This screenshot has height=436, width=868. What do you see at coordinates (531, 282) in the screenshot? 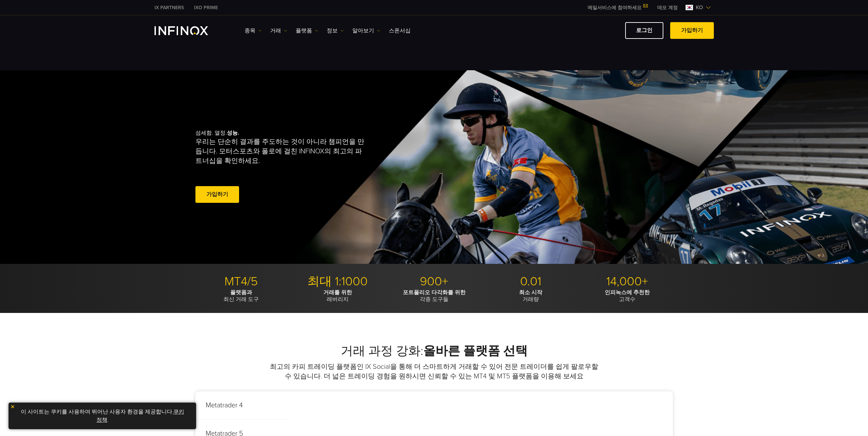
I see `p: 0.01` at bounding box center [531, 282].